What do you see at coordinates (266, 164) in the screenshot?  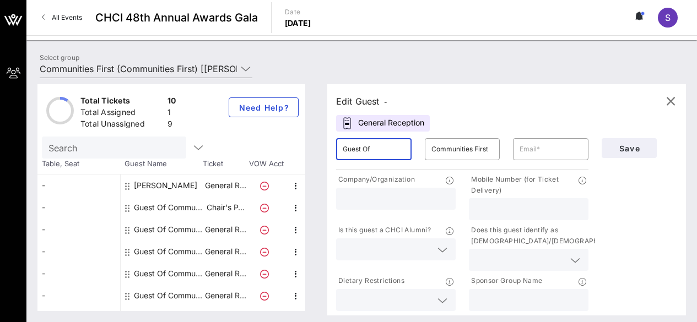 I see `span: VOW Acct` at bounding box center [266, 164].